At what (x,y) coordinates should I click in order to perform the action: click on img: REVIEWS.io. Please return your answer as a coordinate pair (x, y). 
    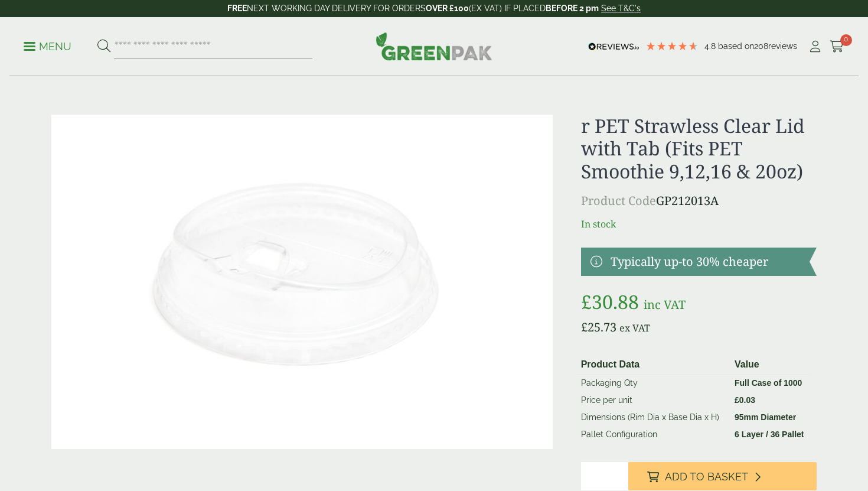
    Looking at the image, I should click on (614, 47).